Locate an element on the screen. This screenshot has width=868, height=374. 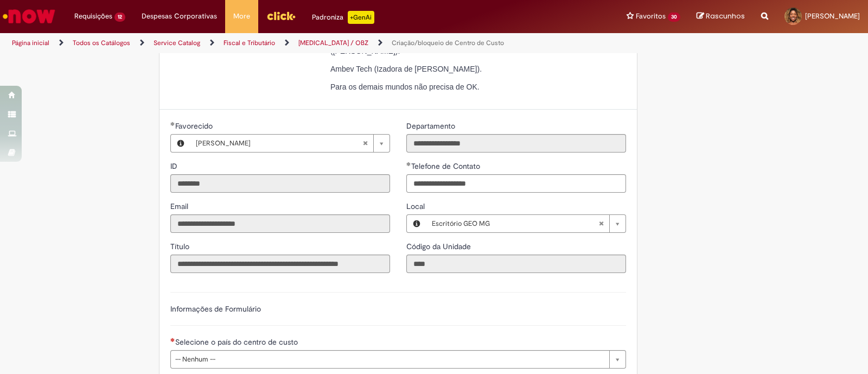
input: Telefone de Contato is located at coordinates (516, 183).